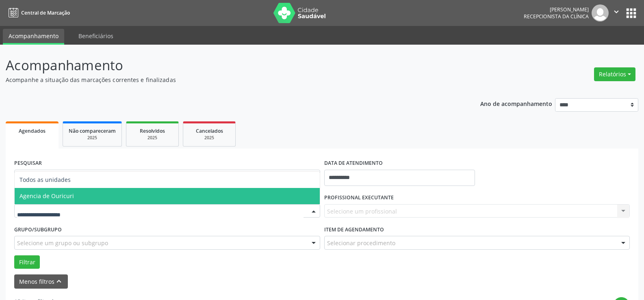 This screenshot has height=300, width=644. I want to click on span: Todos as unidades, so click(45, 180).